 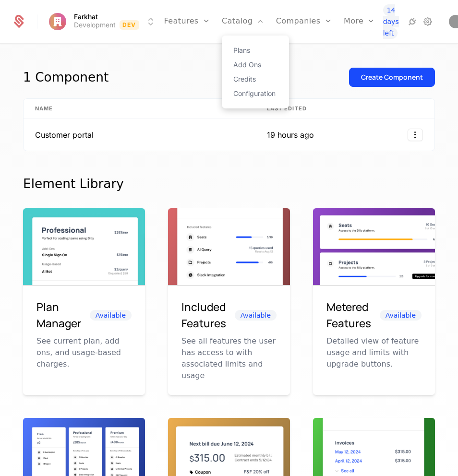 I want to click on div: 1 Component, so click(x=66, y=78).